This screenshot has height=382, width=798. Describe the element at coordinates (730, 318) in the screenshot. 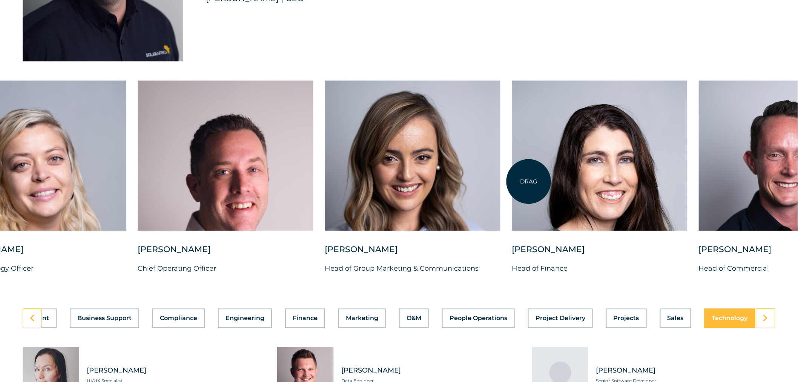

I see `span: Technology` at that location.